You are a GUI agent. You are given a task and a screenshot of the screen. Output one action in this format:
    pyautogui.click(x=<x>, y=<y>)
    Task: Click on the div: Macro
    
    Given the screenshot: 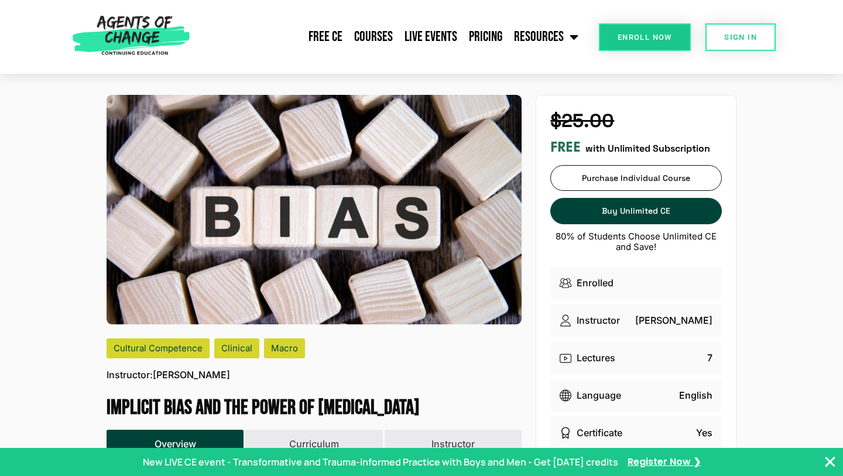 What is the action you would take?
    pyautogui.click(x=284, y=348)
    